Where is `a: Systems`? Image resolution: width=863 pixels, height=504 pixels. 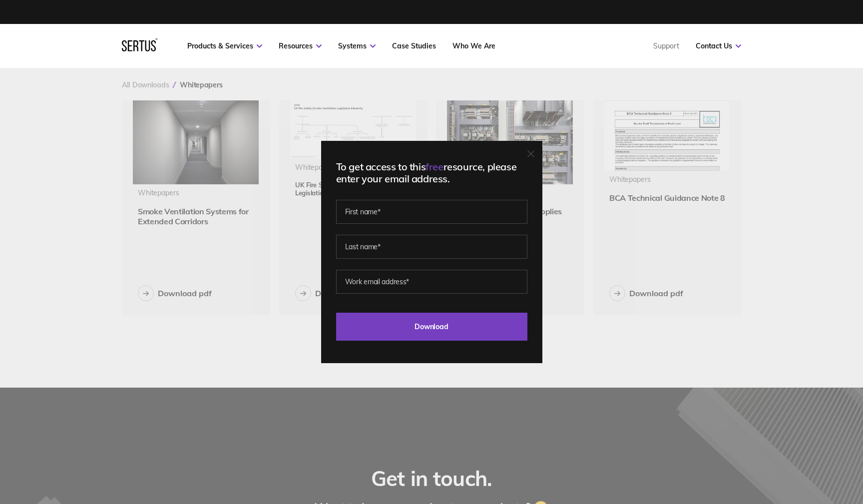 a: Systems is located at coordinates (357, 46).